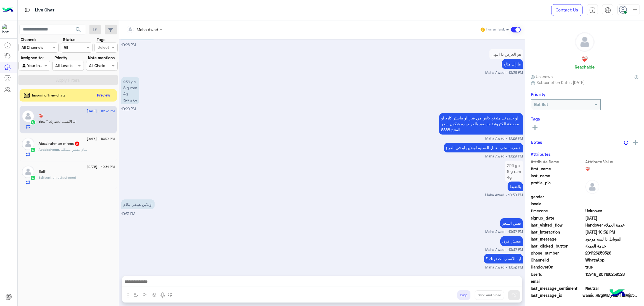 This screenshot has width=644, height=306. Describe the element at coordinates (145, 294) in the screenshot. I see `button: Trigger scenario` at that location.